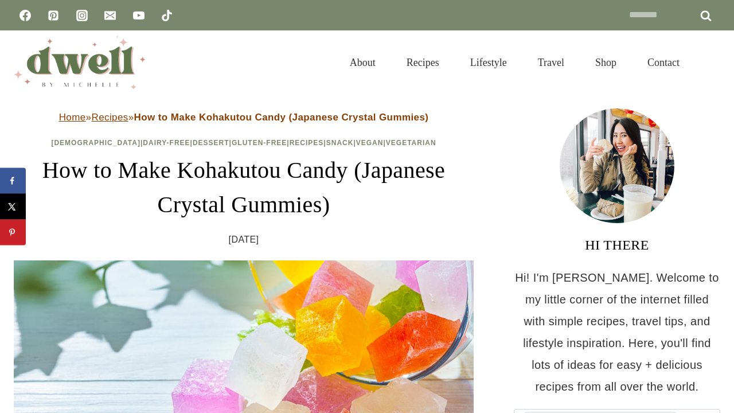 This screenshot has height=413, width=734. What do you see at coordinates (664, 63) in the screenshot?
I see `a: Contact` at bounding box center [664, 63].